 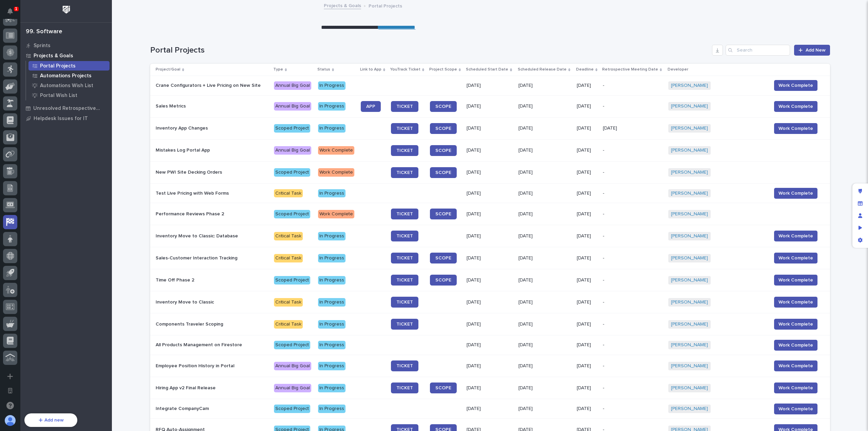 What do you see at coordinates (51, 420) in the screenshot?
I see `button: Add new` at bounding box center [51, 420].